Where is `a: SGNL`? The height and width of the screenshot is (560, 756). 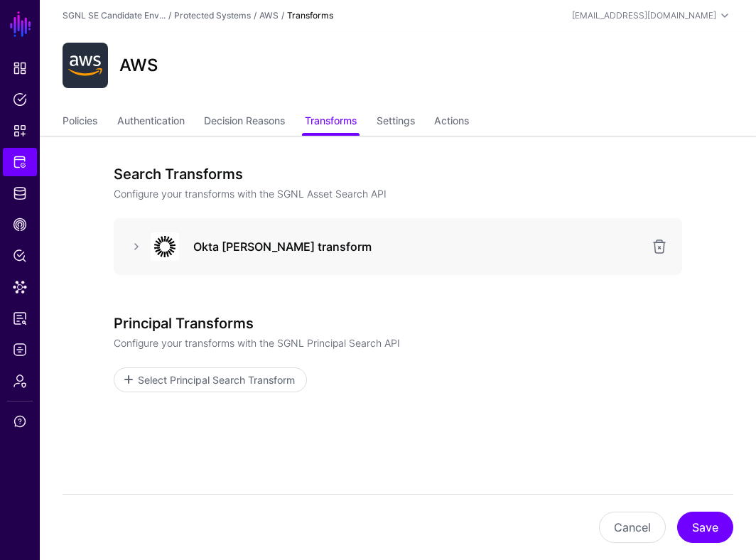
a: SGNL is located at coordinates (21, 24).